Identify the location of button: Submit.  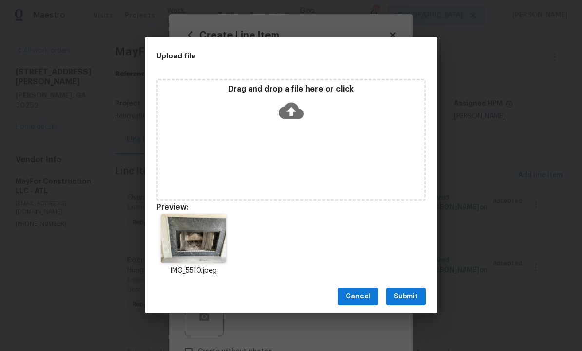
(405, 297).